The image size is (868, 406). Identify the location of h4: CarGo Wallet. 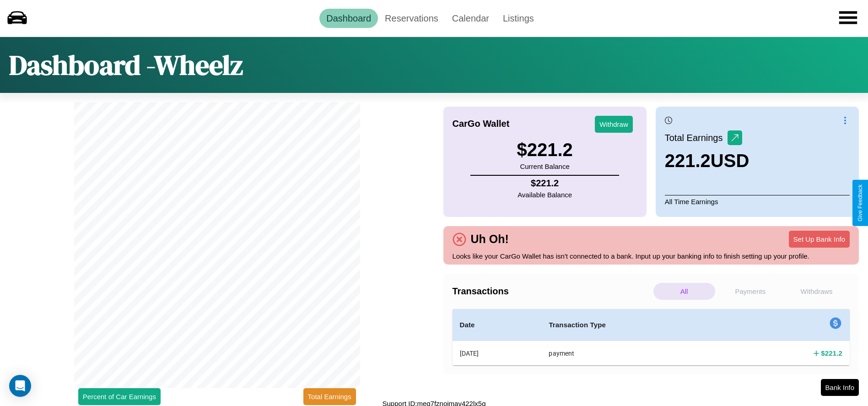
(481, 124).